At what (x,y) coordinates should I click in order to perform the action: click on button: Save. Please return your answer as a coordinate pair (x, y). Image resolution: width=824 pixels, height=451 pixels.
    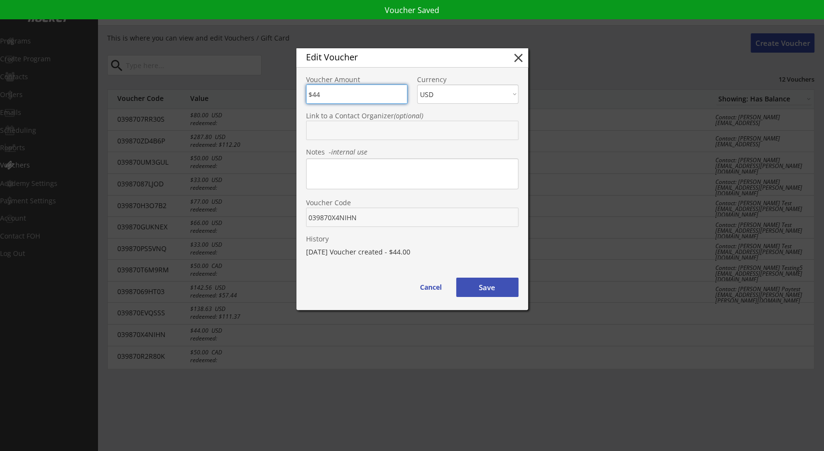
    Looking at the image, I should click on (487, 287).